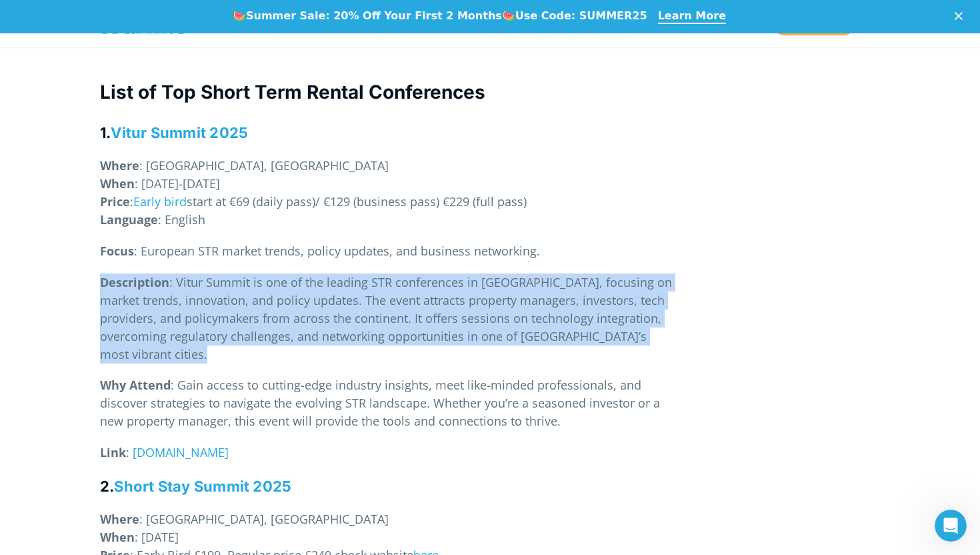 The width and height of the screenshot is (980, 555). Describe the element at coordinates (179, 133) in the screenshot. I see `a: Vitur Summit 2025` at that location.